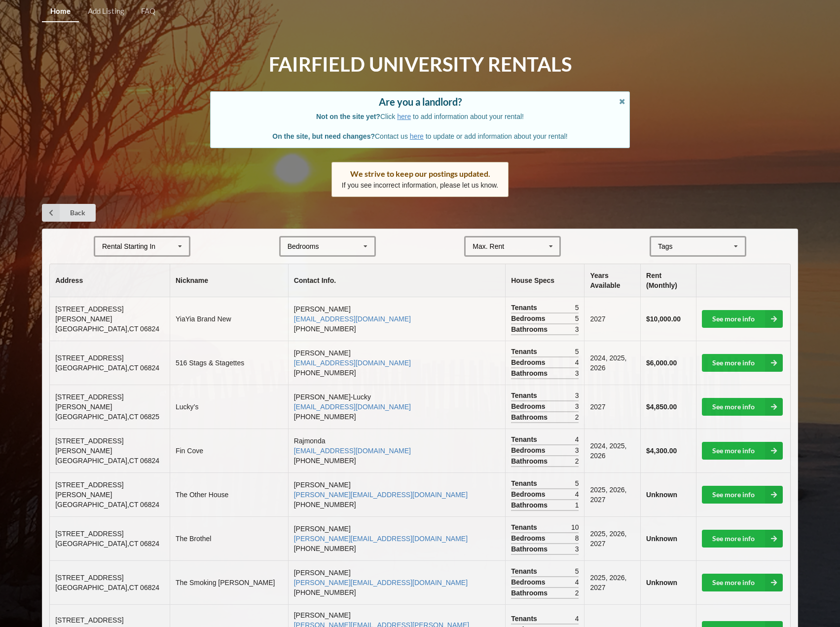  What do you see at coordinates (229, 319) in the screenshot?
I see `td: YiaYia Brand New` at bounding box center [229, 319].